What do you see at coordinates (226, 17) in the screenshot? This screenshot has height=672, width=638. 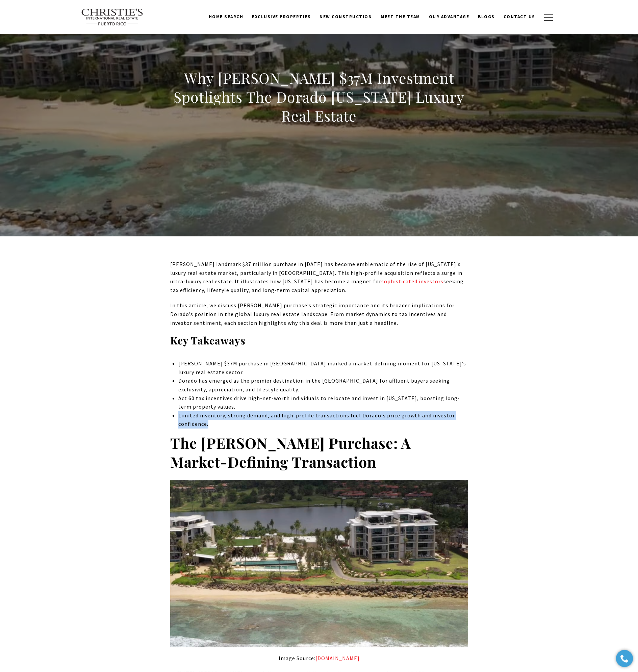 I see `a: Home Search` at bounding box center [226, 17].